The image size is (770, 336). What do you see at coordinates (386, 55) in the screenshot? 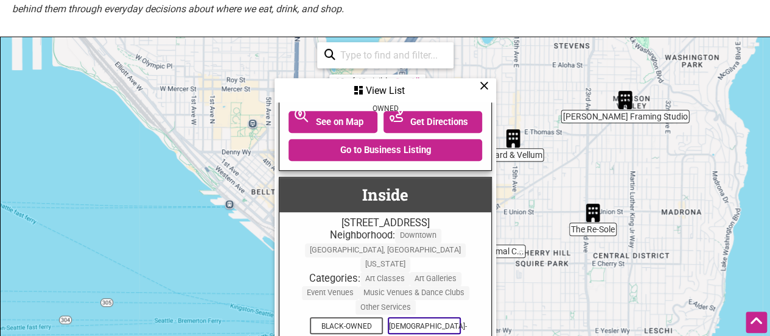
I see `div: Type to search and filter` at bounding box center [386, 55].